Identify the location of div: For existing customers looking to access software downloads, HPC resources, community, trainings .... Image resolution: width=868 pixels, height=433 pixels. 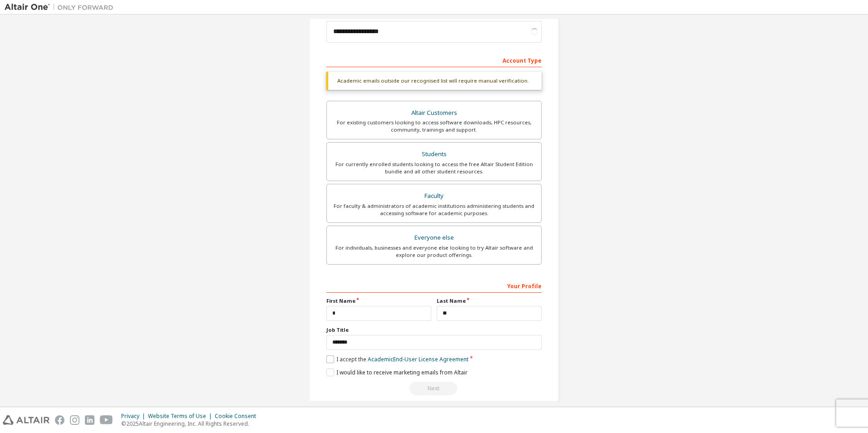
(434, 126).